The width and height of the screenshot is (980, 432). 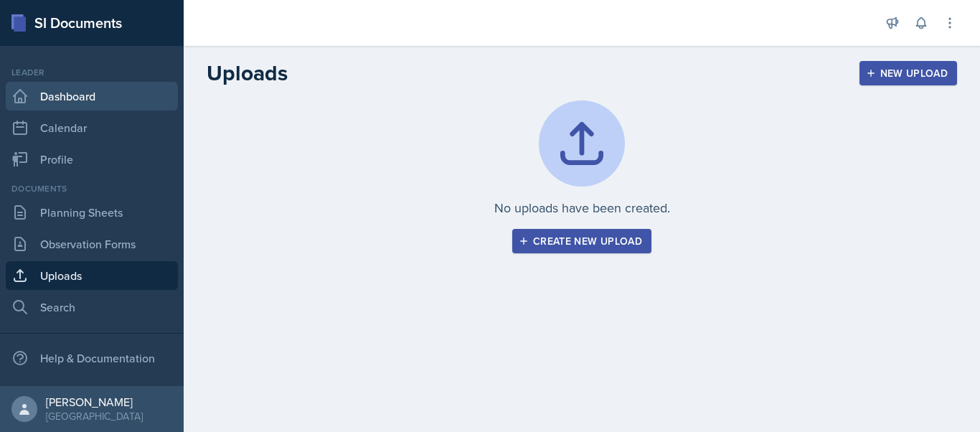 What do you see at coordinates (92, 72) in the screenshot?
I see `div: Leader` at bounding box center [92, 72].